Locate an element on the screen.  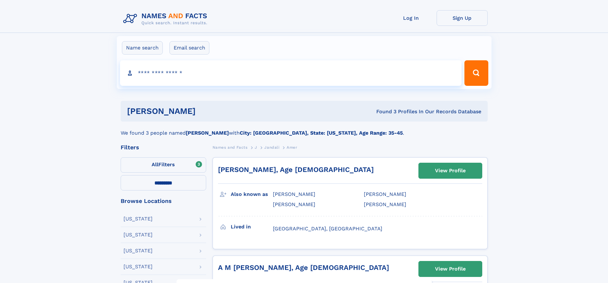
img: Logo Names and Facts is located at coordinates (167, 19).